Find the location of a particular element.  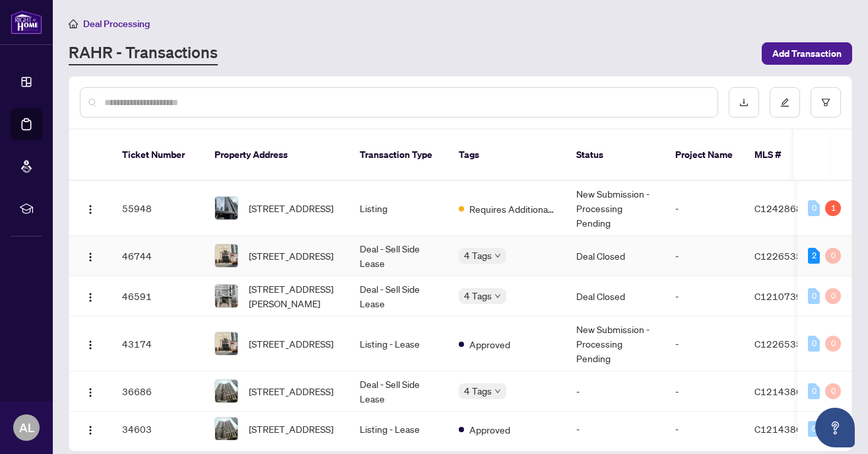

button: edit is located at coordinates (785, 103).